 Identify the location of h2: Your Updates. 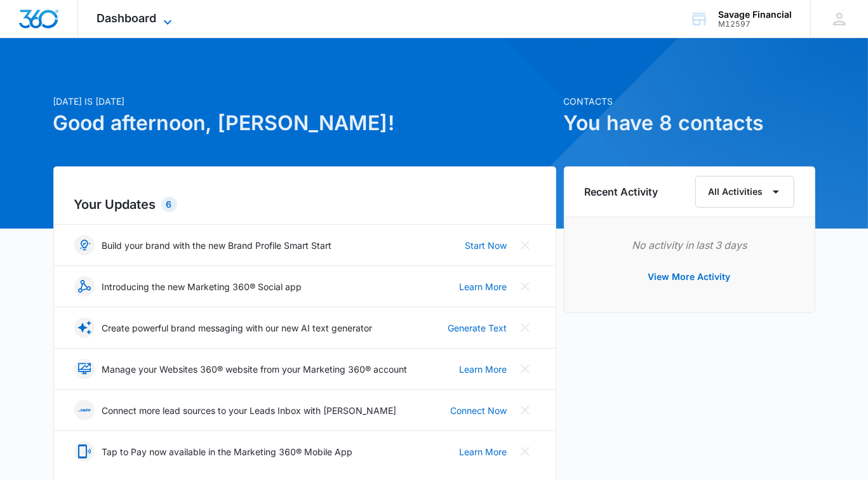
(305, 204).